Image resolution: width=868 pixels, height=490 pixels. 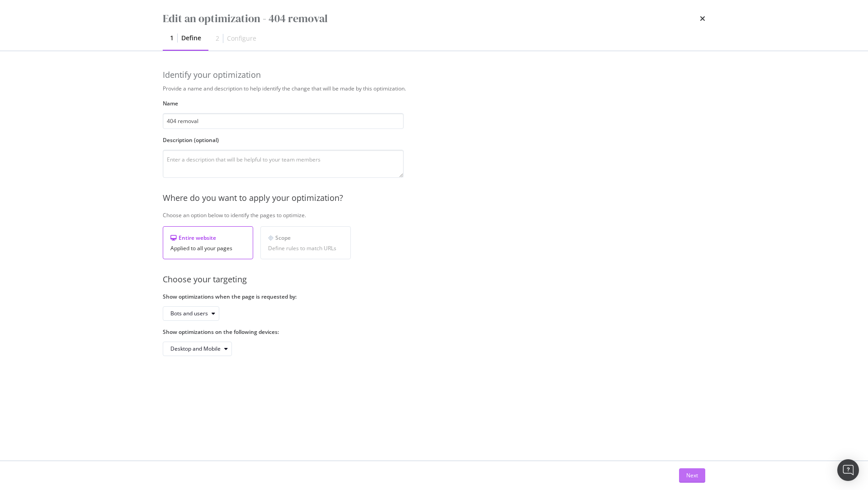 I want to click on div: times, so click(x=703, y=18).